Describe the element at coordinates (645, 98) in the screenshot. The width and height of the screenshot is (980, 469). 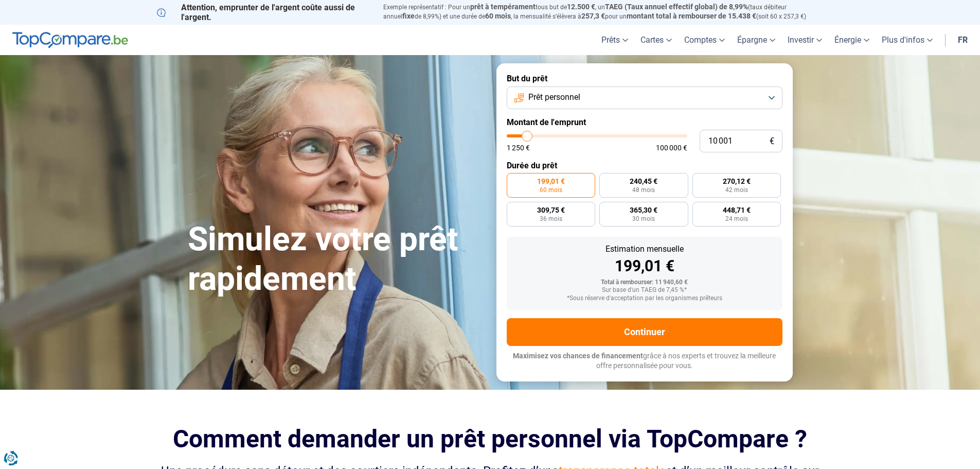
I see `button: Prêt personnel` at that location.